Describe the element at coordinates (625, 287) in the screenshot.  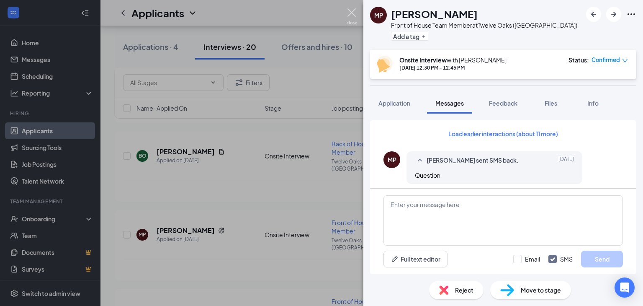
I see `div: Open Intercom Messenger` at that location.